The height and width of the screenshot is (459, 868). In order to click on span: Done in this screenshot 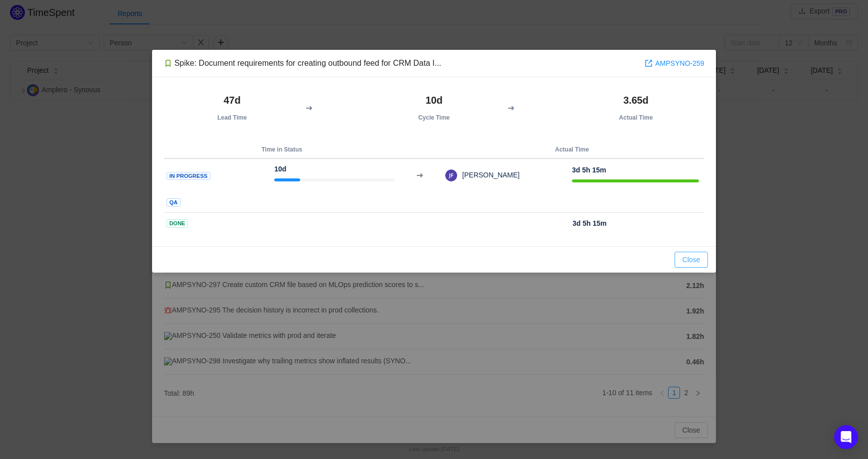, I will do `click(177, 223)`.